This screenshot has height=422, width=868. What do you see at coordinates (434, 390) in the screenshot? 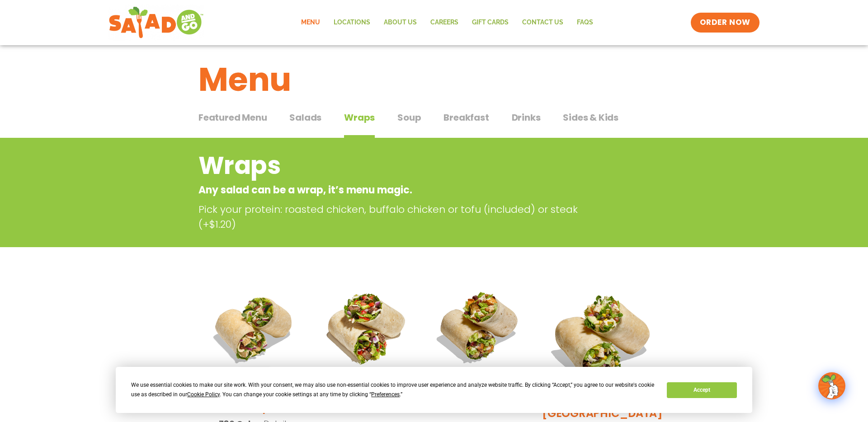
I see `div: Cookie Consent Prompt` at bounding box center [434, 390].